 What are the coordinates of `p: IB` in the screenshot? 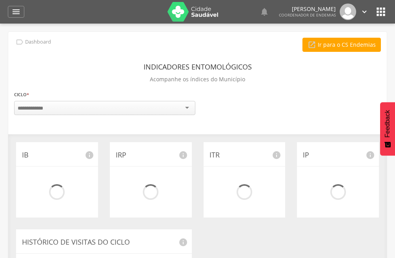 It's located at (57, 155).